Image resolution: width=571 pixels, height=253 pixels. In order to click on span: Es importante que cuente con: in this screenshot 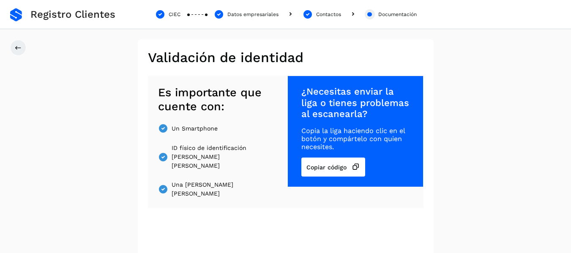, I will do `click(211, 99)`.